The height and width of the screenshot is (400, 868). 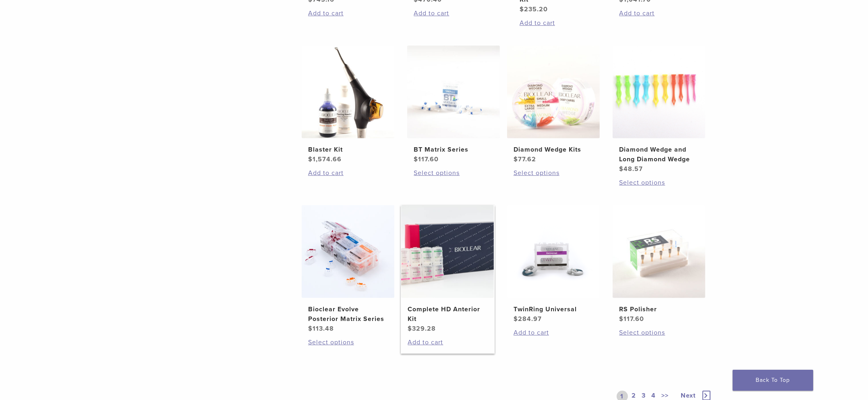 What do you see at coordinates (554, 265) in the screenshot?
I see `a: TwinRing UniversalTwinRing Universal $284.97` at bounding box center [554, 265].